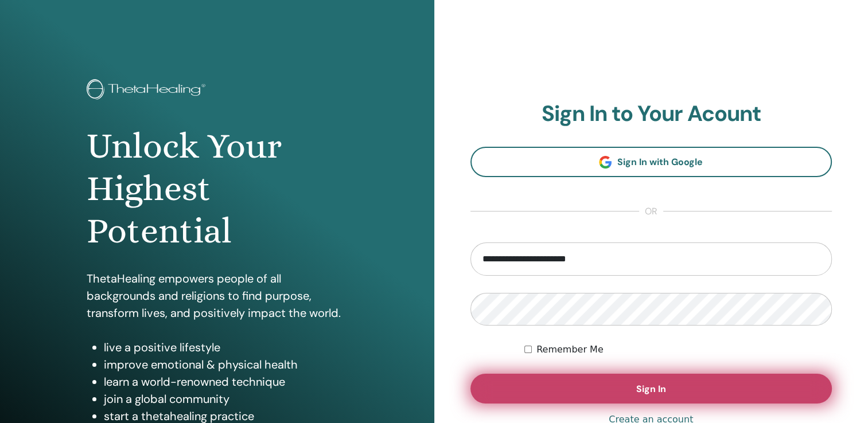 Image resolution: width=868 pixels, height=423 pixels. Describe the element at coordinates (651, 389) in the screenshot. I see `button: Sign In` at that location.